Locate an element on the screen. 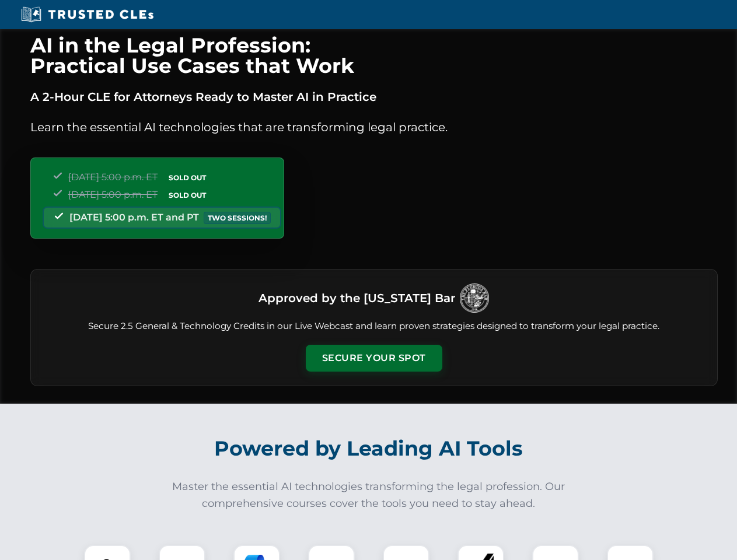  img: Logo is located at coordinates (475, 299).